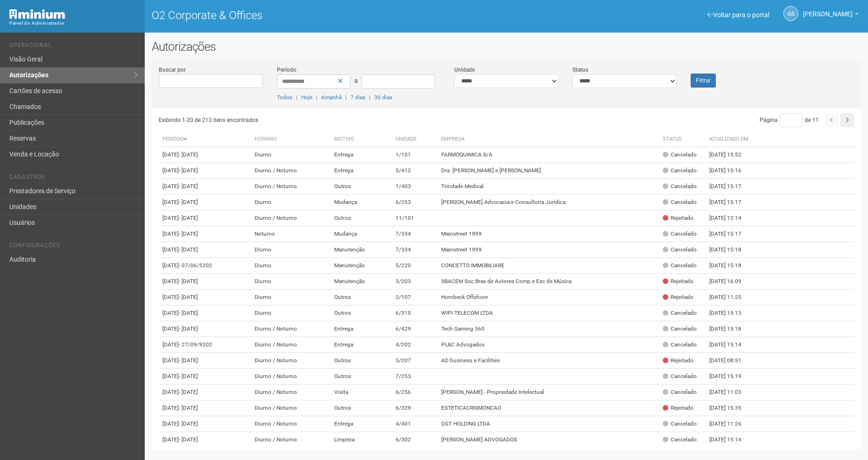  I want to click on td: 6/429, so click(415, 329).